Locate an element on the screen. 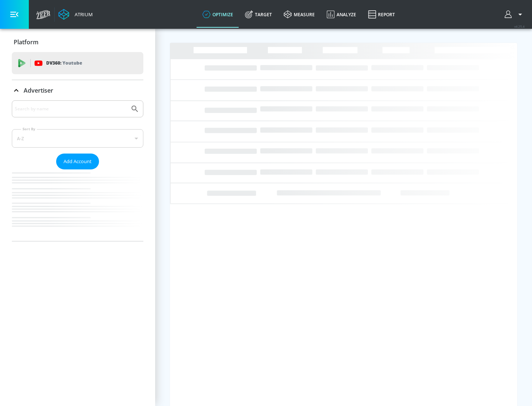 This screenshot has width=532, height=406. span: v 4.25.4 is located at coordinates (520, 26).